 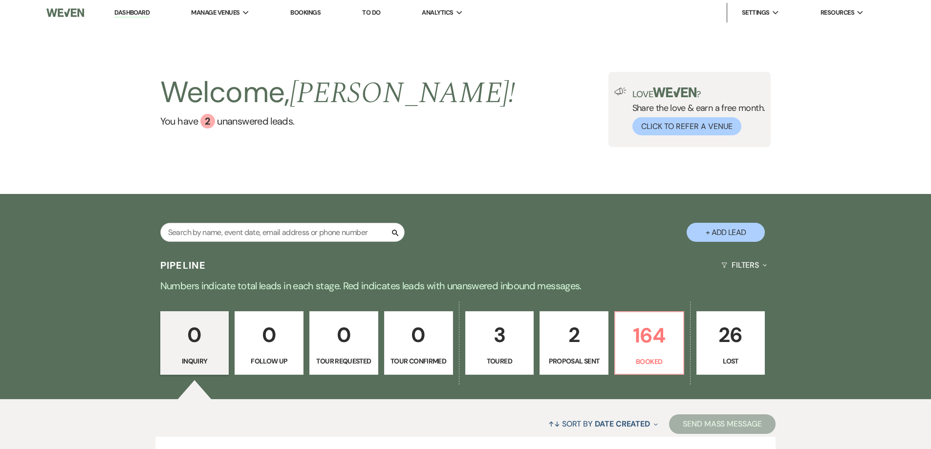 What do you see at coordinates (466, 286) in the screenshot?
I see `p: Numbers indicate total leads in each stage. Red indicates leads with unanswered inbound messages.` at bounding box center [466, 286].